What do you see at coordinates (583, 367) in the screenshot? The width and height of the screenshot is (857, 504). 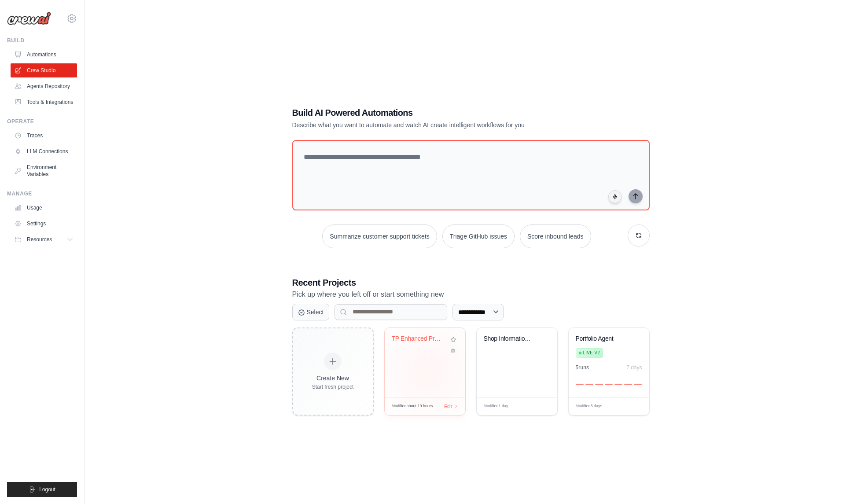 I see `div: 5 run s` at bounding box center [583, 367].